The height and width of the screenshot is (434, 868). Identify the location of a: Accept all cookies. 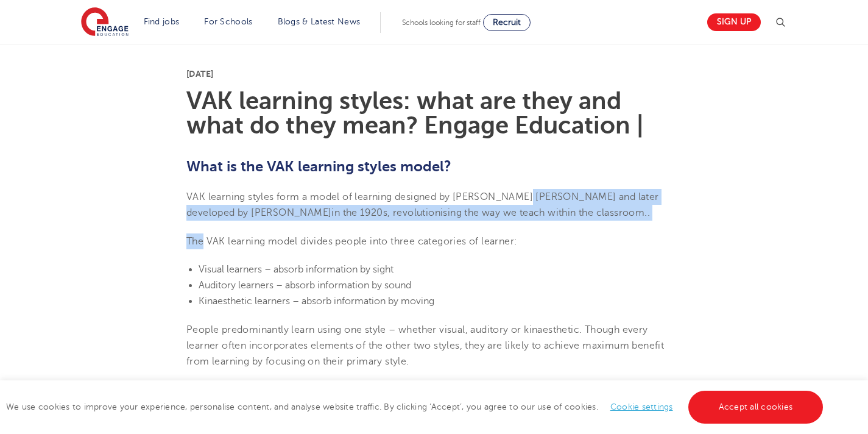
(756, 407).